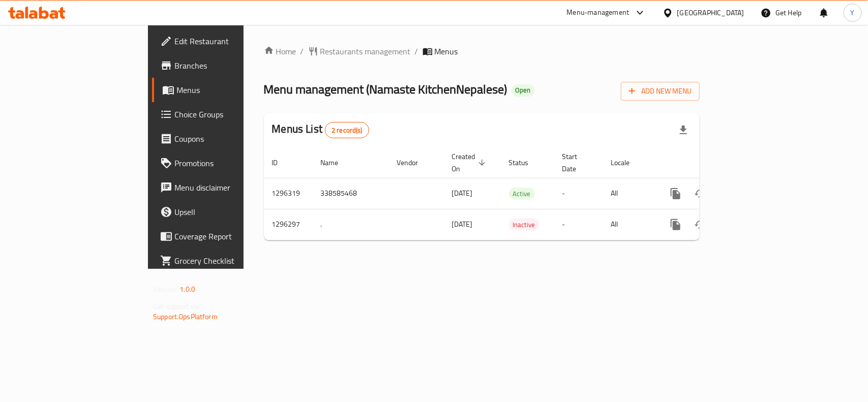 Image resolution: width=868 pixels, height=402 pixels. I want to click on div: Menu-management, so click(598, 13).